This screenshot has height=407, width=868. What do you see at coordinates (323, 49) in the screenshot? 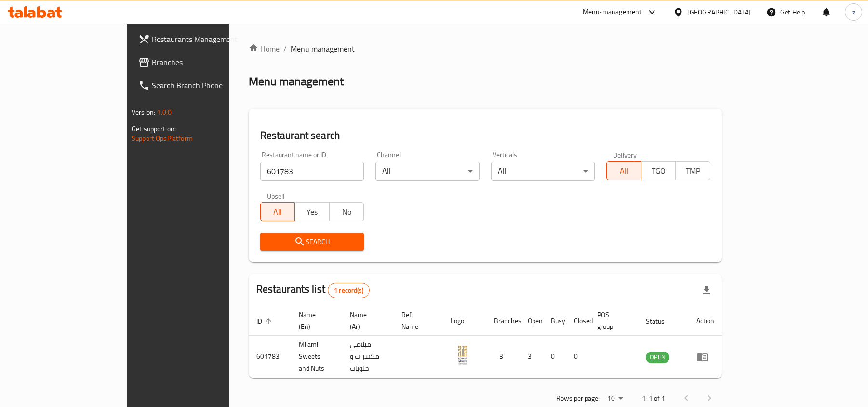
I see `span: Menu management` at bounding box center [323, 49].